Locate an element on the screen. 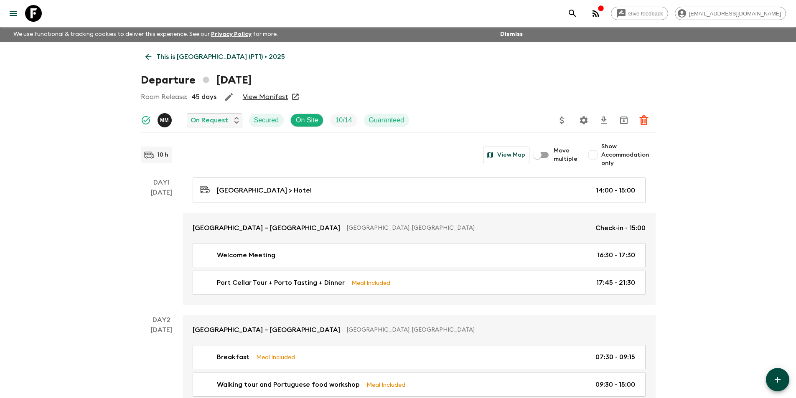 This screenshot has width=796, height=398. p: 10 / 14 is located at coordinates (343, 120).